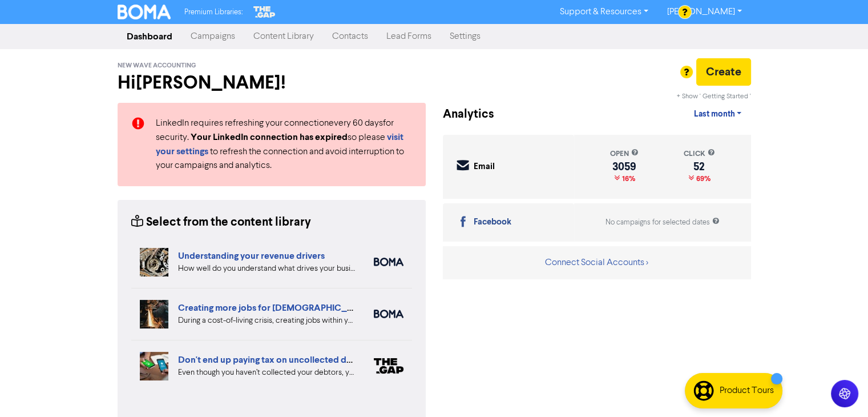  What do you see at coordinates (279, 144) in the screenshot?
I see `a: visit your settings` at bounding box center [279, 144].